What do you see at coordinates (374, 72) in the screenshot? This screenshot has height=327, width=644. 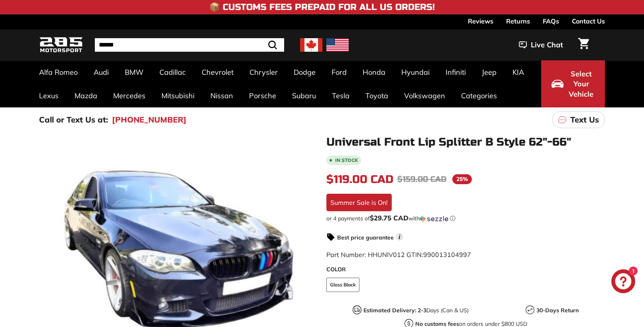 I see `a: Honda` at bounding box center [374, 72].